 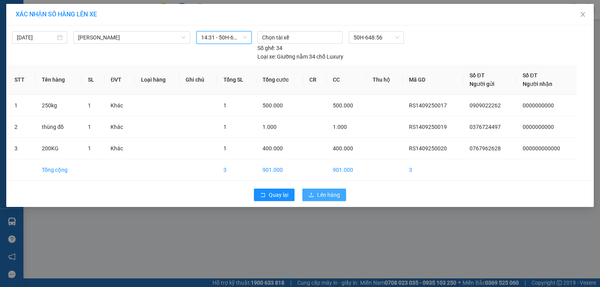 I want to click on span: RS1409250020, so click(x=427, y=148).